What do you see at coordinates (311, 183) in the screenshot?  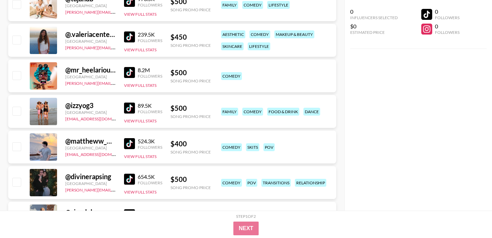 I see `div: relationship` at bounding box center [311, 183].